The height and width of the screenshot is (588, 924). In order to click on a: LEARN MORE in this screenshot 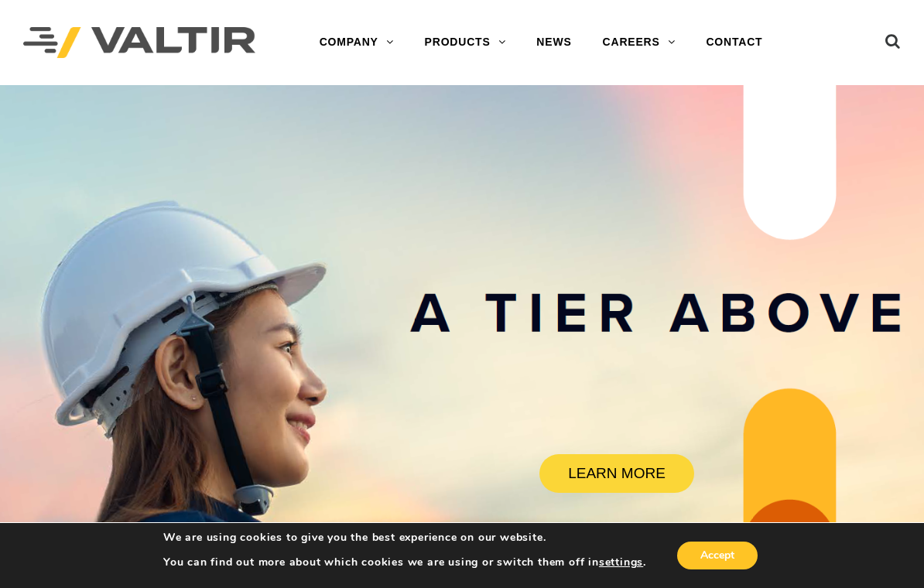, I will do `click(617, 473)`.